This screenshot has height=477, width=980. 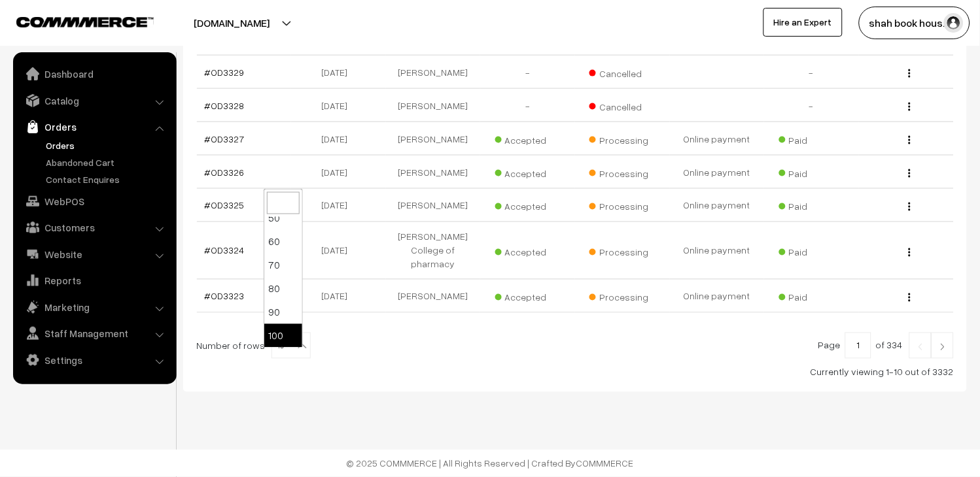 What do you see at coordinates (943, 347) in the screenshot?
I see `img: Right` at bounding box center [943, 347].